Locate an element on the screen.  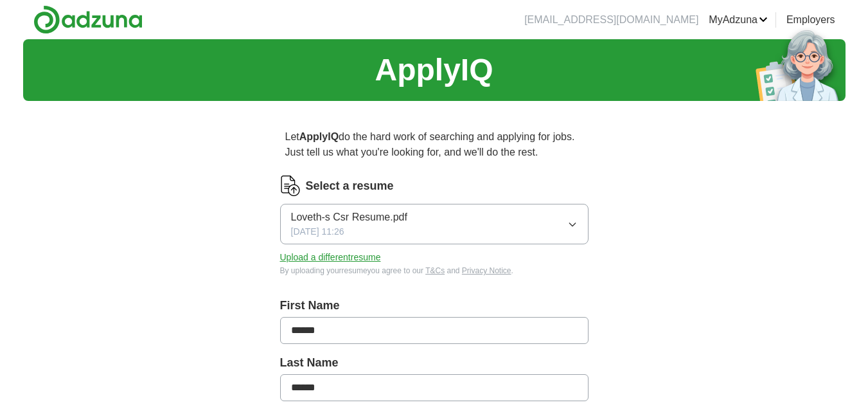
p: Let do the hard work of searching and applying for jobs. Just tell us what you're looking for, an... is located at coordinates (434, 145).